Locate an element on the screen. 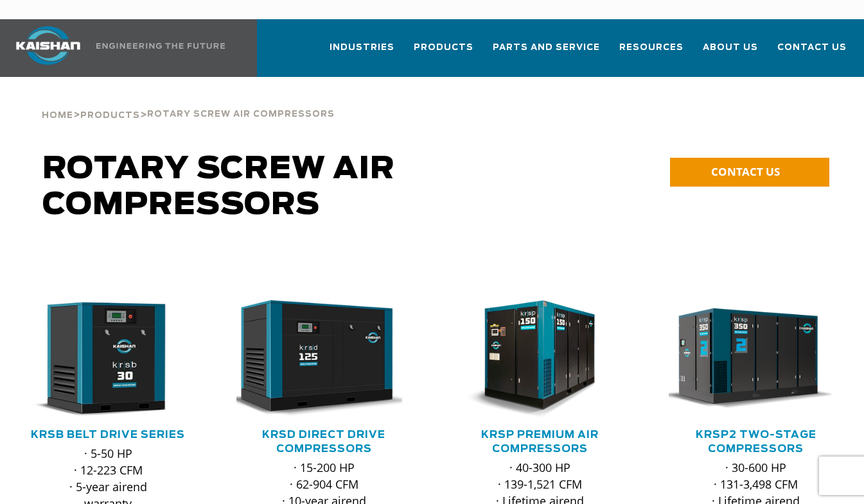 This screenshot has height=504, width=864. div: krsd125 is located at coordinates (324, 359).